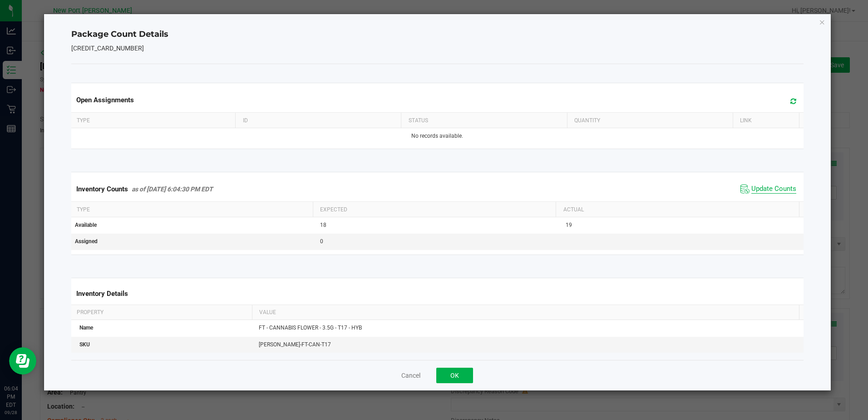  What do you see at coordinates (323, 225) in the screenshot?
I see `span: 18` at bounding box center [323, 225].